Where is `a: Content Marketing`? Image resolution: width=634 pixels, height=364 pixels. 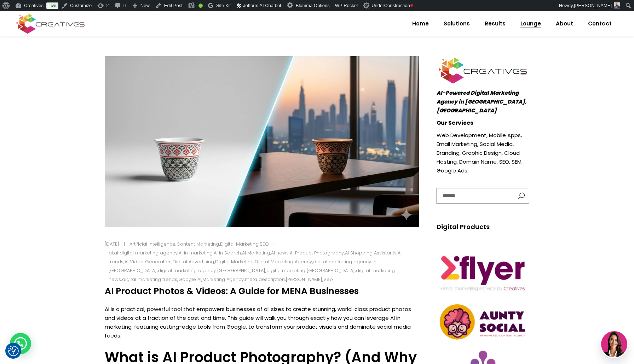
a: Content Marketing is located at coordinates (198, 244).